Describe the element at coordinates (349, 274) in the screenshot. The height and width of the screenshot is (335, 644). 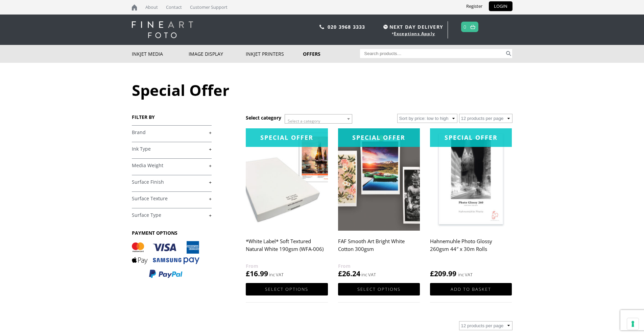
I see `bdi: 26.24` at that location.